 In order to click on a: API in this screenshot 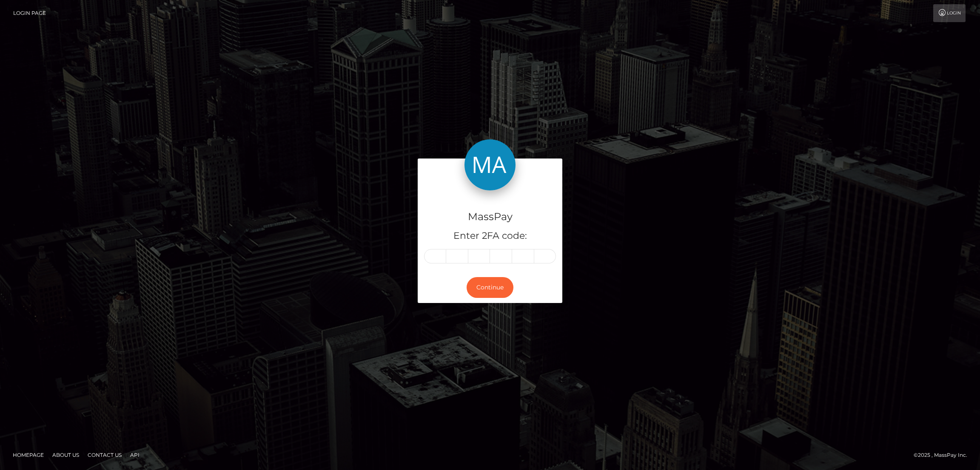, I will do `click(135, 455)`.